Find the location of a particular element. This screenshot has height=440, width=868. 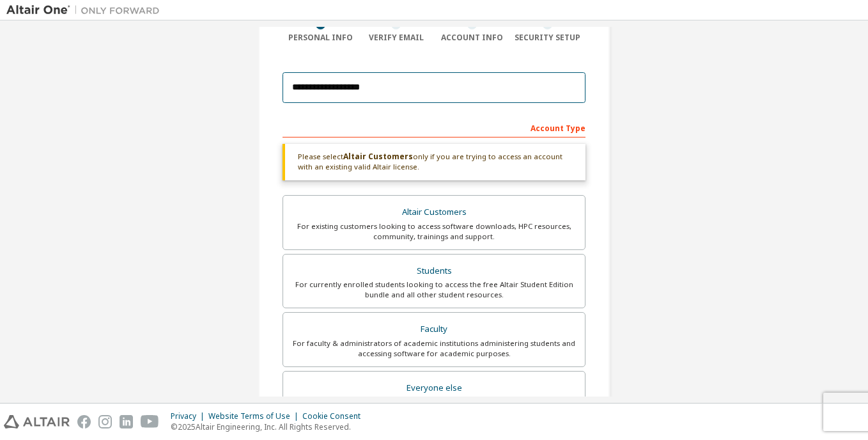

img: facebook.svg is located at coordinates (83, 421).